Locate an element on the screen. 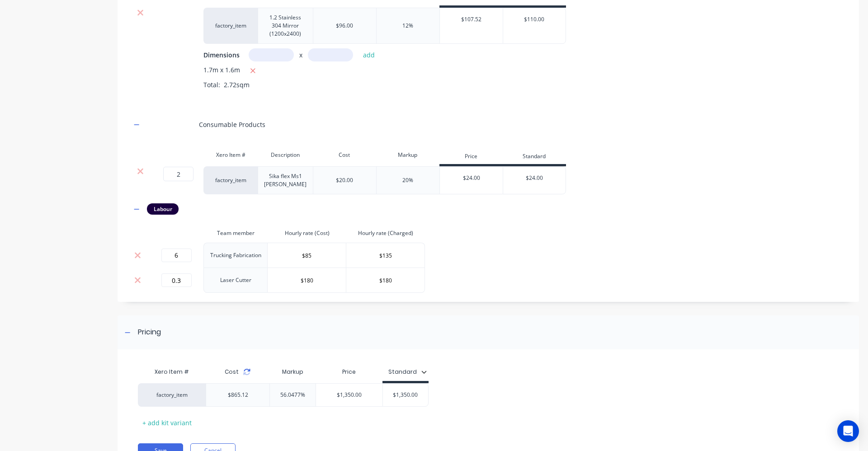  div: Consumable Products is located at coordinates (232, 124).